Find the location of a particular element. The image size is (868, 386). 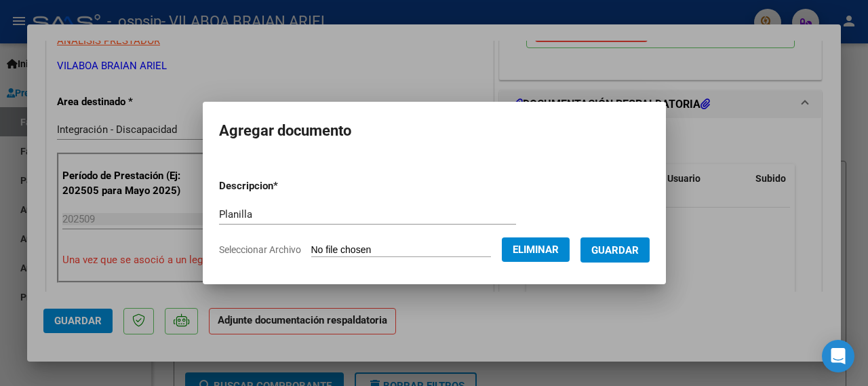

button: Eliminar is located at coordinates (536, 250).